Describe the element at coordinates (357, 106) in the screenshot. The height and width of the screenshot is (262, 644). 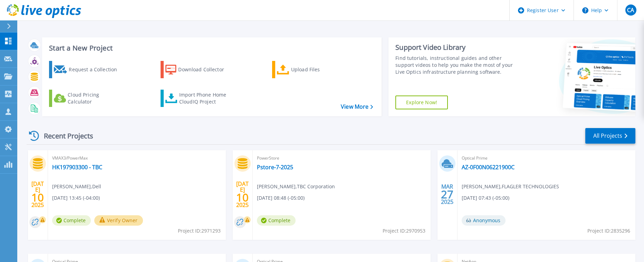
I see `a: View More` at that location.